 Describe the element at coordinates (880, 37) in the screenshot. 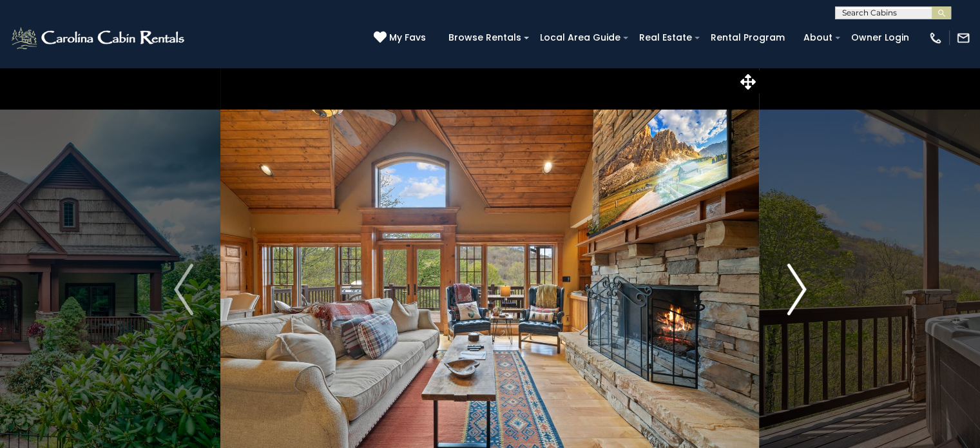

I see `a: Owner Login` at that location.